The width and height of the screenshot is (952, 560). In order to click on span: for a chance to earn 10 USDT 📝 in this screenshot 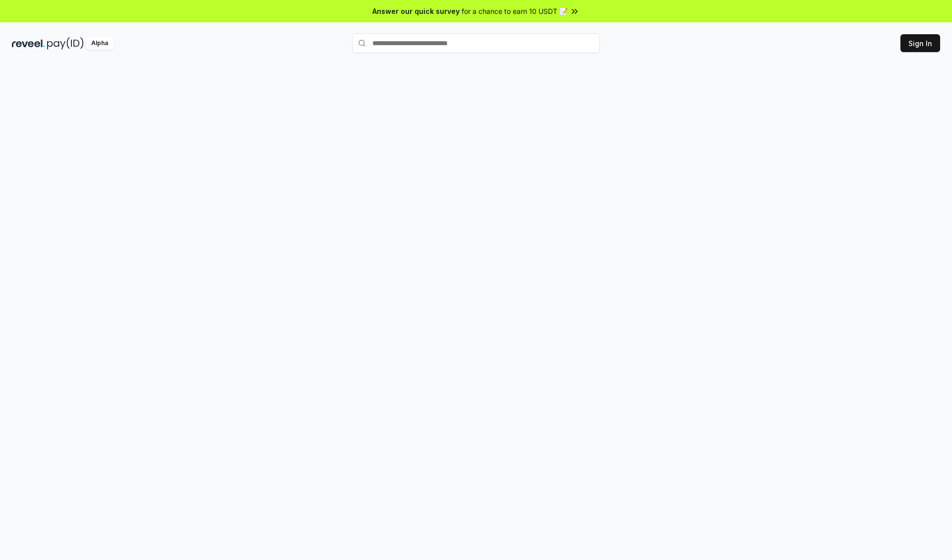, I will do `click(515, 11)`.